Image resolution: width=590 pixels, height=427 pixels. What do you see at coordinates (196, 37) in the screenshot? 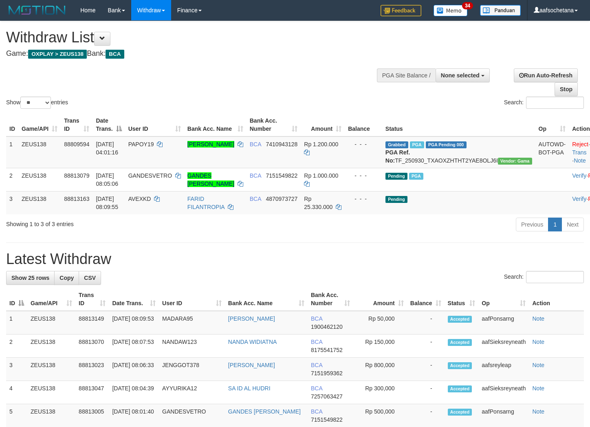
I see `h1: Withdraw List` at bounding box center [196, 37].